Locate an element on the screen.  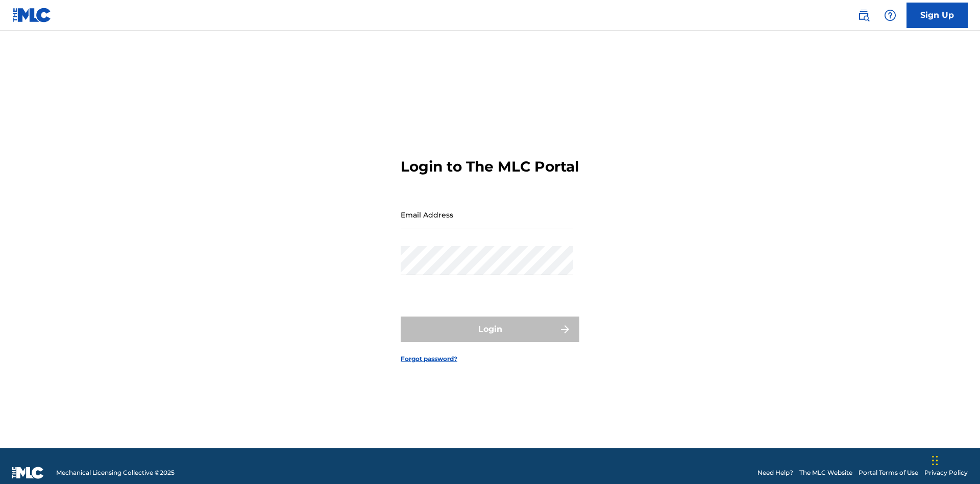
img: MLC Logo is located at coordinates (32, 15).